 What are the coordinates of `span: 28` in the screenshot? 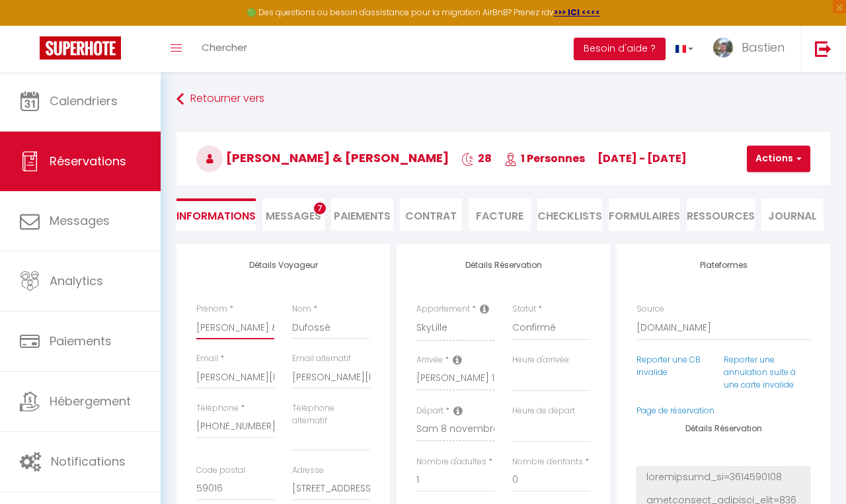 It's located at (476, 158).